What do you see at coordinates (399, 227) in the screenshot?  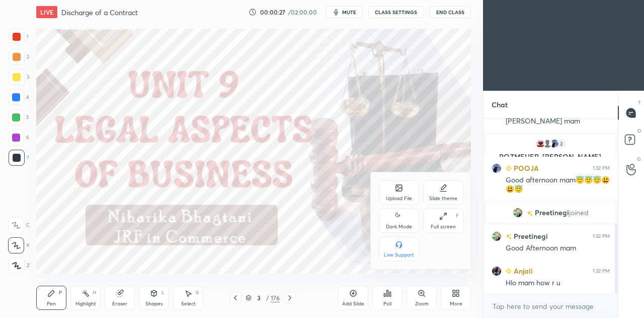 I see `div: Dark Mode` at bounding box center [399, 227].